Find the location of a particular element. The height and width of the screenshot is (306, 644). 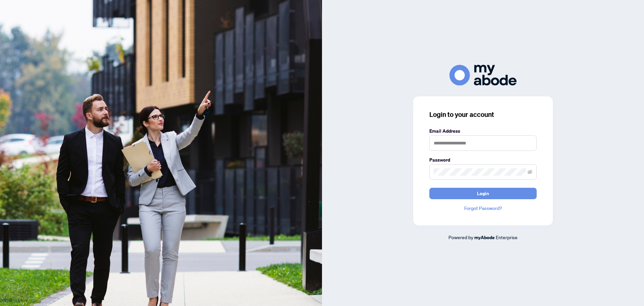

button: Login is located at coordinates (483, 194).